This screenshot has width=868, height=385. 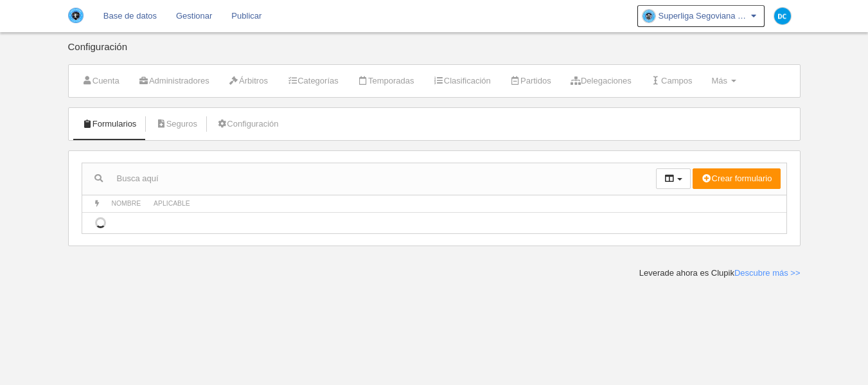 I want to click on span: Aplicable, so click(x=171, y=203).